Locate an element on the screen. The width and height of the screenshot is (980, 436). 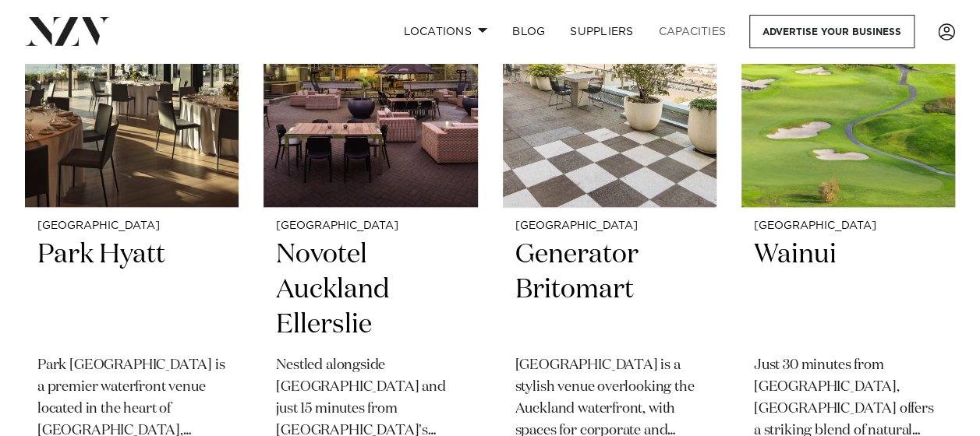
h2: Novotel Auckland Ellerslie is located at coordinates (371, 290).